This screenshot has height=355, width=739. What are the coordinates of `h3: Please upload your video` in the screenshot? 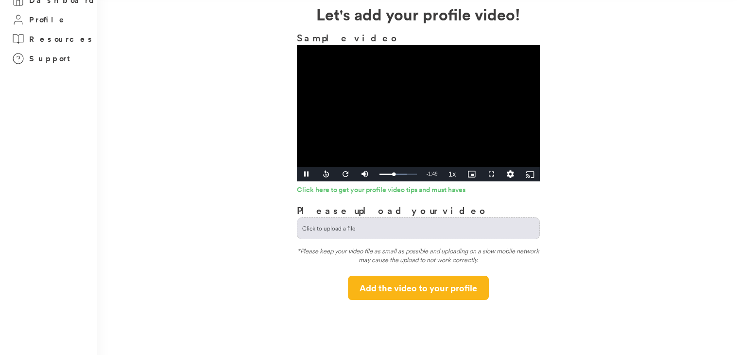 It's located at (393, 210).